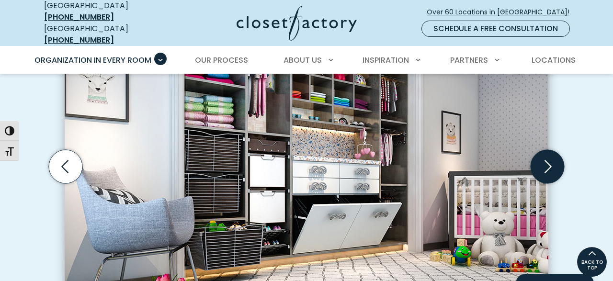 The image size is (613, 281). I want to click on span: BACK TO TOP, so click(592, 265).